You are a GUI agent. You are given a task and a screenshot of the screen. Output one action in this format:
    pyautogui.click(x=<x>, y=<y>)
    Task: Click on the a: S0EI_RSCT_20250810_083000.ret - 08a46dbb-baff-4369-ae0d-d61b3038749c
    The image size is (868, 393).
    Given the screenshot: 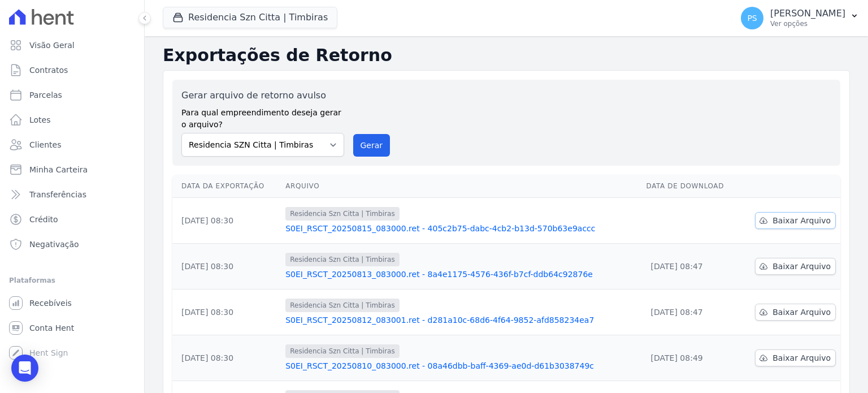 What is the action you would take?
    pyautogui.click(x=461, y=366)
    